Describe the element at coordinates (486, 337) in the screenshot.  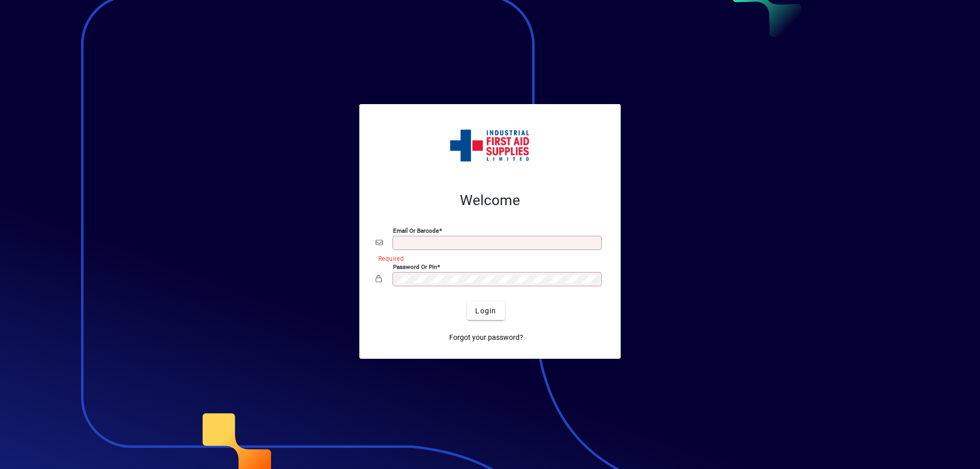
I see `a: Forgot your password?` at that location.